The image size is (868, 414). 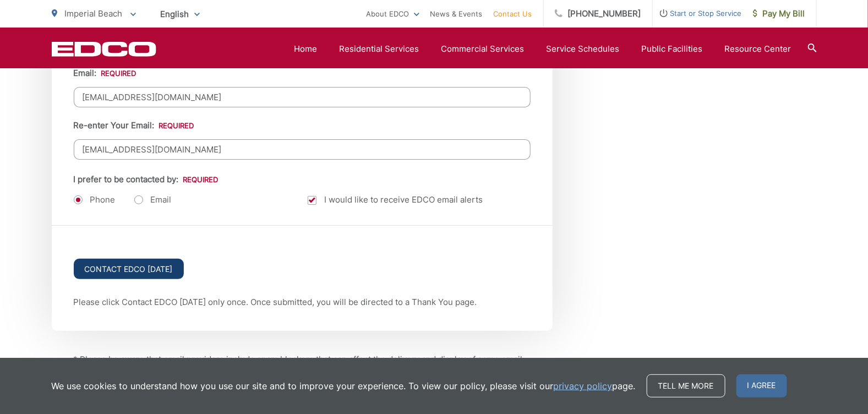 I want to click on a: Contact Us, so click(x=513, y=14).